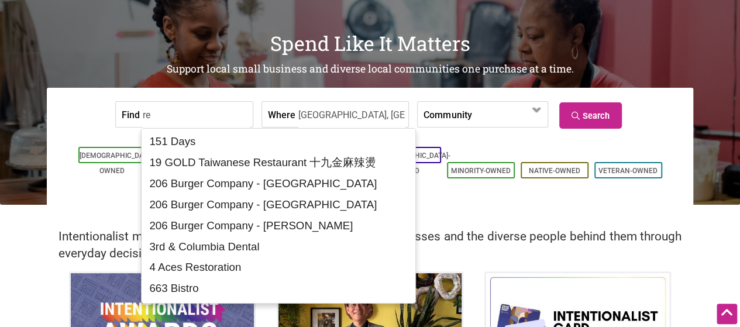 The width and height of the screenshot is (740, 327). I want to click on label: Community, so click(448, 114).